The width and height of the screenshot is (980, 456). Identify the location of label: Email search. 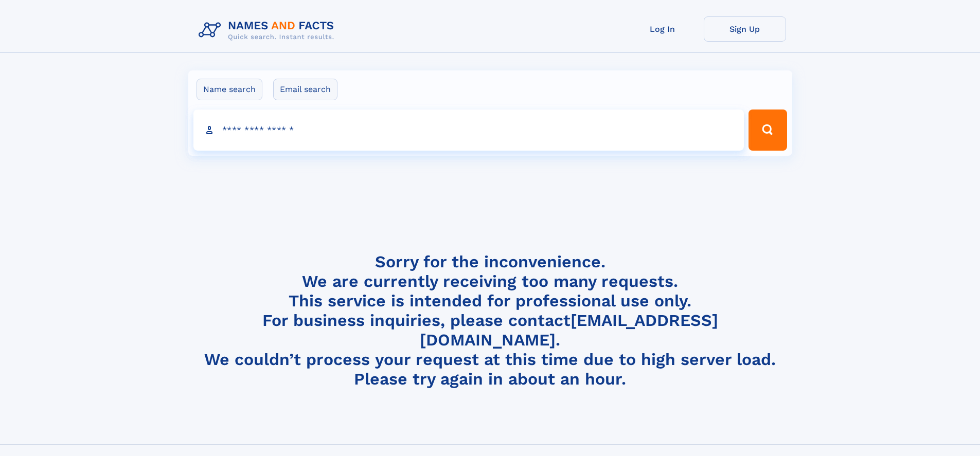
(305, 90).